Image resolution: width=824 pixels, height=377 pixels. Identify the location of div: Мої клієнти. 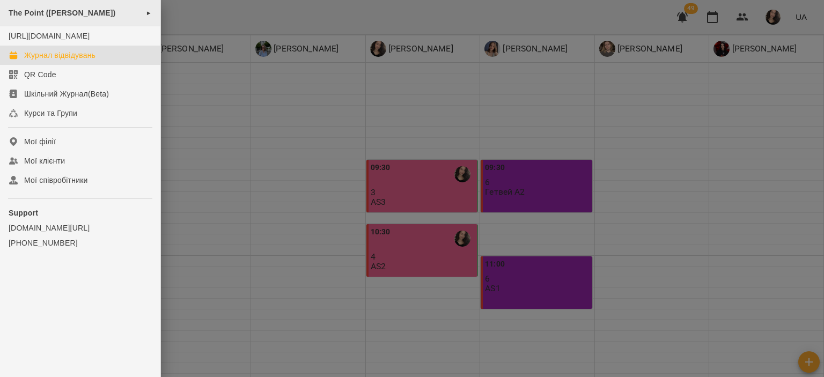
(44, 161).